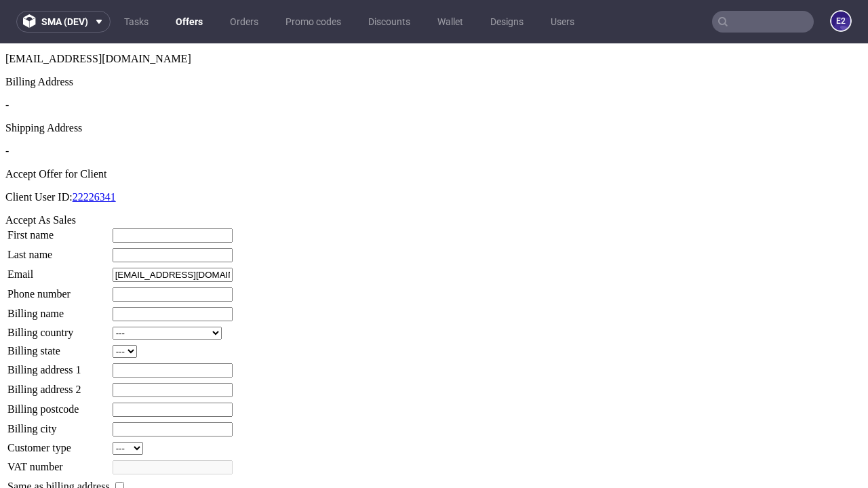  What do you see at coordinates (58, 231) in the screenshot?
I see `td: Email` at bounding box center [58, 231].